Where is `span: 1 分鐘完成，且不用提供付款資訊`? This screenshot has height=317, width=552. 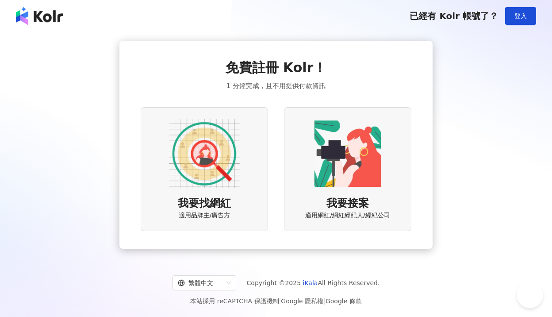 span: 1 分鐘完成，且不用提供付款資訊 is located at coordinates (276, 86).